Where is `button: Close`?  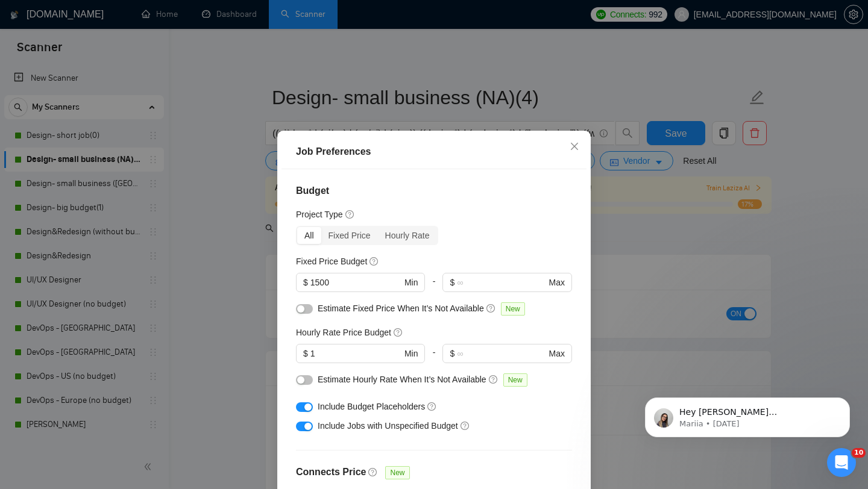
button: Close is located at coordinates (575, 147).